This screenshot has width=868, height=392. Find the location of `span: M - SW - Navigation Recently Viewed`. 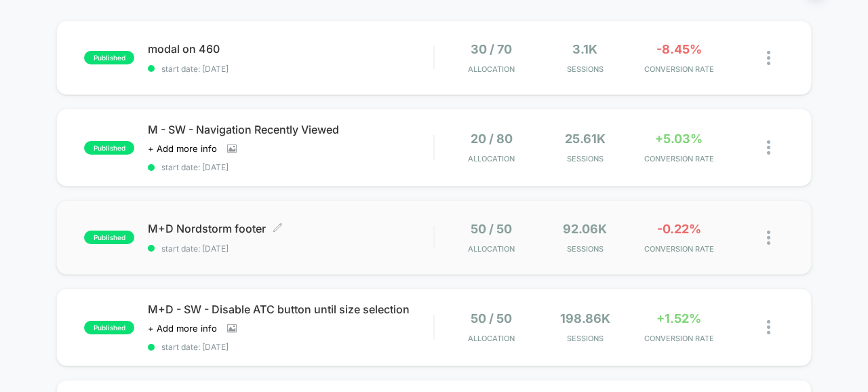

span: M - SW - Navigation Recently Viewed is located at coordinates (290, 130).